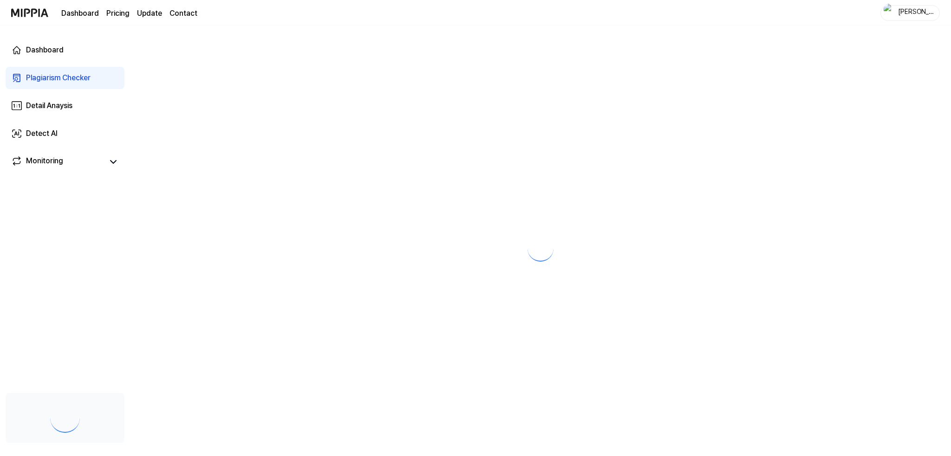 This screenshot has width=951, height=456. Describe the element at coordinates (45, 50) in the screenshot. I see `div: Dashboard` at that location.